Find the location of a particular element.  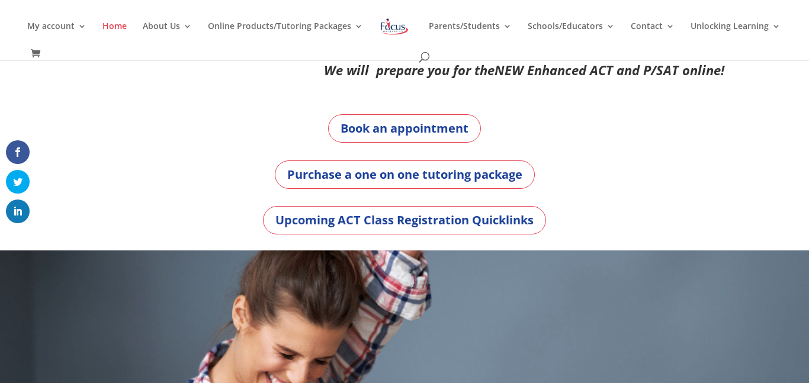

a: Schools/Educators is located at coordinates (571, 36).